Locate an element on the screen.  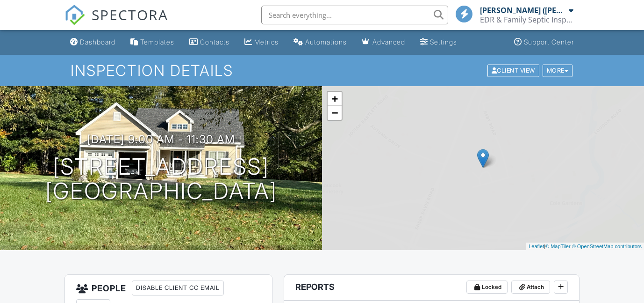
a: © MapTiler is located at coordinates (558, 246).